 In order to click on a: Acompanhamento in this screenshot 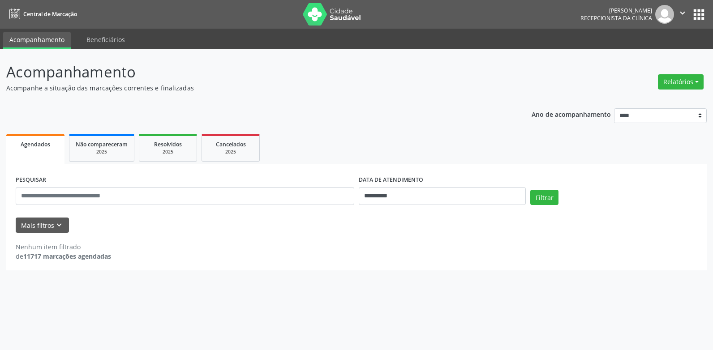, I will do `click(37, 40)`.